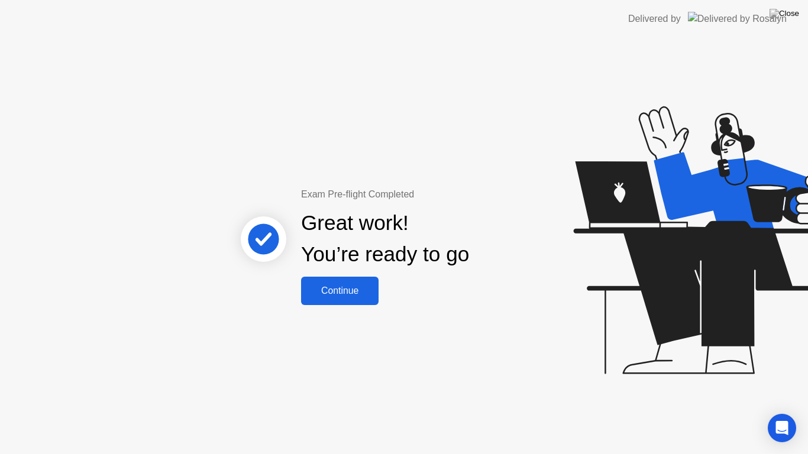 This screenshot has height=454, width=808. What do you see at coordinates (737, 18) in the screenshot?
I see `img: Delivered by Rosalyn` at bounding box center [737, 18].